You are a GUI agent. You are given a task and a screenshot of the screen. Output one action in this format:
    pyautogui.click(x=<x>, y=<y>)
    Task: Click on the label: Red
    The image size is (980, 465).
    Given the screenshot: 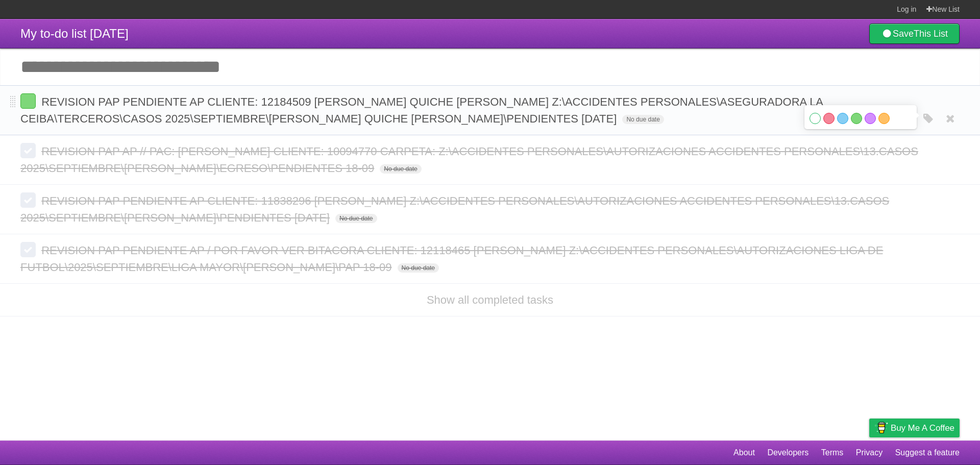 What is the action you would take?
    pyautogui.click(x=829, y=119)
    